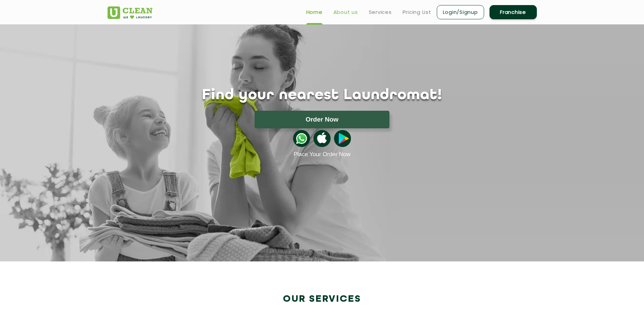 The width and height of the screenshot is (644, 320). Describe the element at coordinates (322, 120) in the screenshot. I see `button: Order Now` at that location.